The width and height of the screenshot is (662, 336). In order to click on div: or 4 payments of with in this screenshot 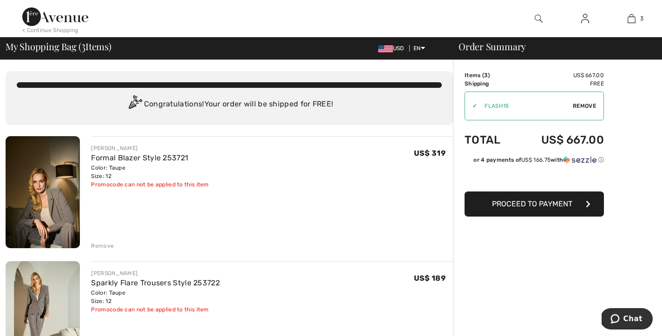, I will do `click(538, 160)`.